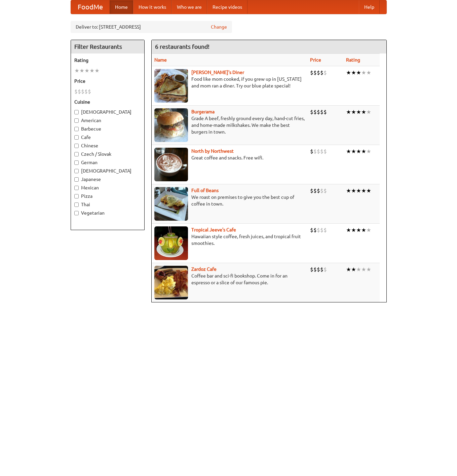  What do you see at coordinates (77, 154) in the screenshot?
I see `input: Czech / Slovak` at bounding box center [77, 154].